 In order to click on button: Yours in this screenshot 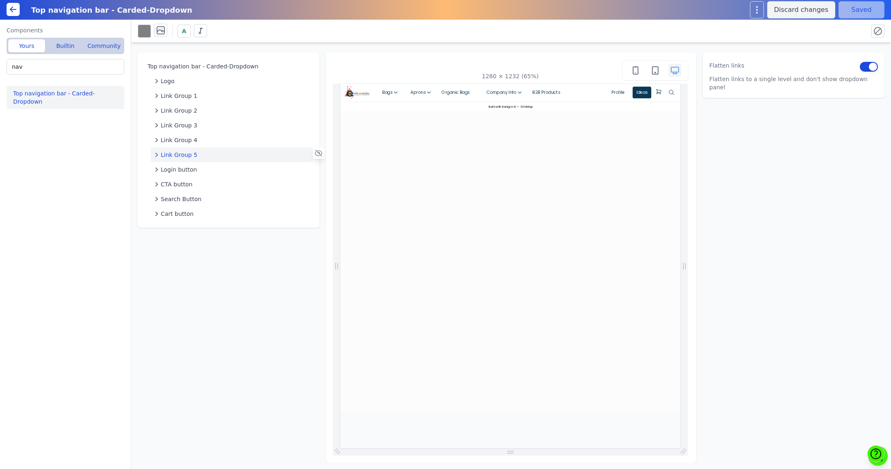, I will do `click(27, 46)`.